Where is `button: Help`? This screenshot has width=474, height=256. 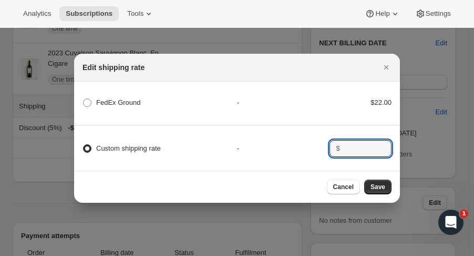 button: Help is located at coordinates (382, 14).